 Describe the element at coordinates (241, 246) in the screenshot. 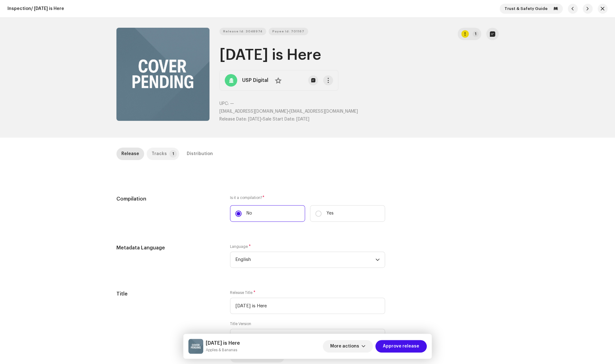

I see `label: Language` at that location.